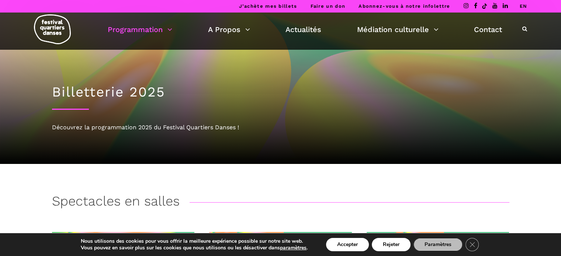  What do you see at coordinates (327, 6) in the screenshot?
I see `a: Faire un don` at bounding box center [327, 6].